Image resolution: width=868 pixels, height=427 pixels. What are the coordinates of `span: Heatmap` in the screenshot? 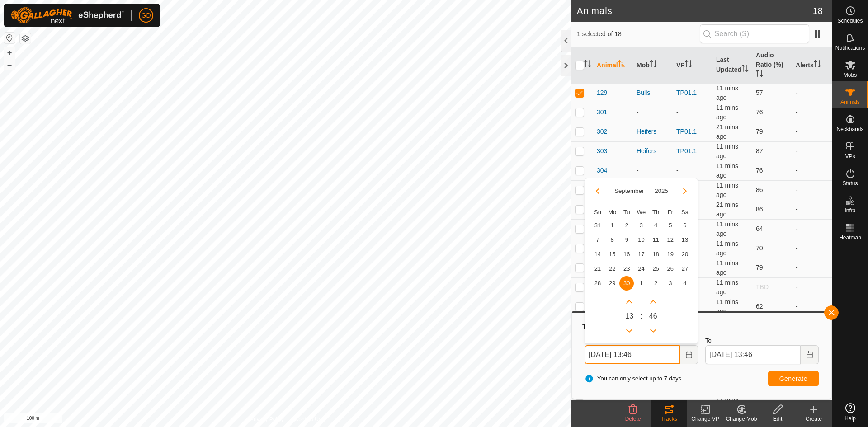 It's located at (850, 238).